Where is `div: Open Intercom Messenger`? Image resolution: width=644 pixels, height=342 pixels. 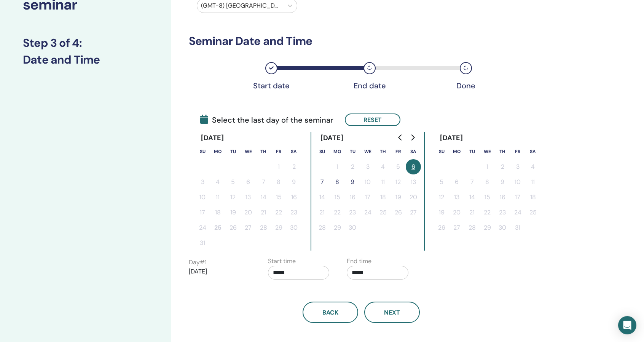 div: Open Intercom Messenger is located at coordinates (627, 325).